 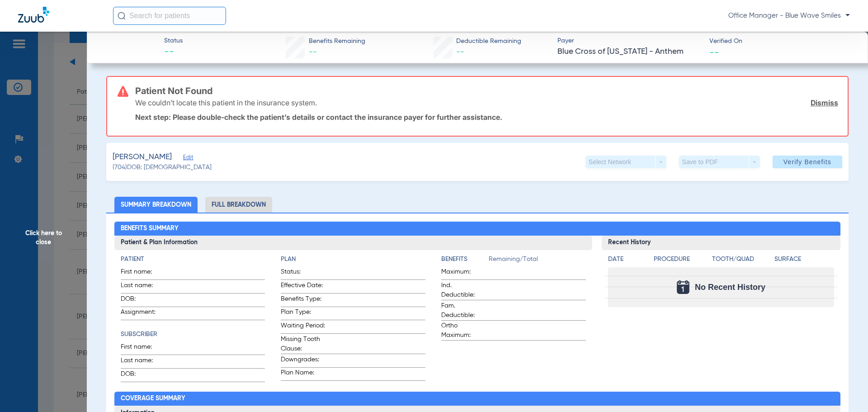 What do you see at coordinates (629, 41) in the screenshot?
I see `span: Payer` at bounding box center [629, 41].